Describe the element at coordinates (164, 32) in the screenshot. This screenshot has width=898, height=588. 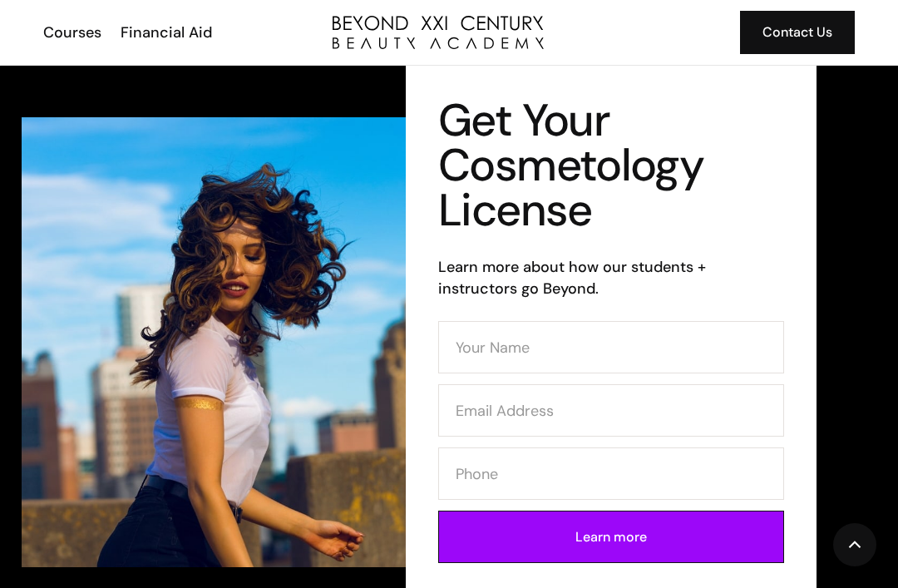
I see `a: Financial Aid` at that location.